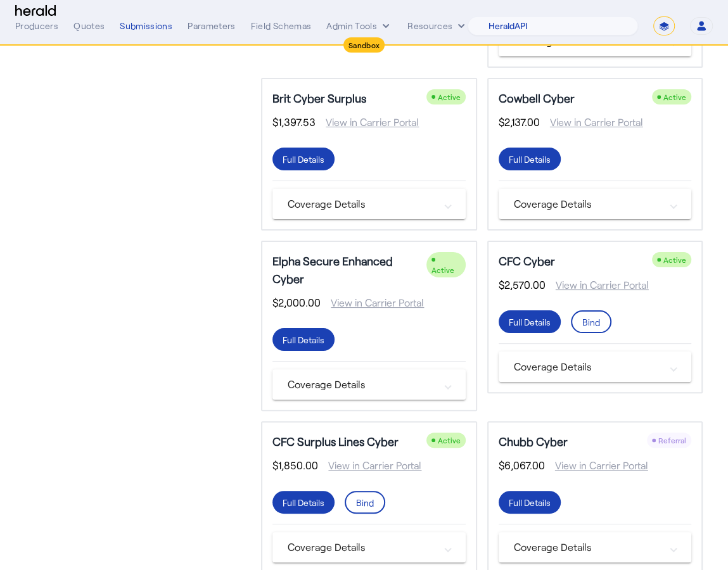 The height and width of the screenshot is (570, 728). Describe the element at coordinates (521, 465) in the screenshot. I see `span: $6,067.00` at that location.